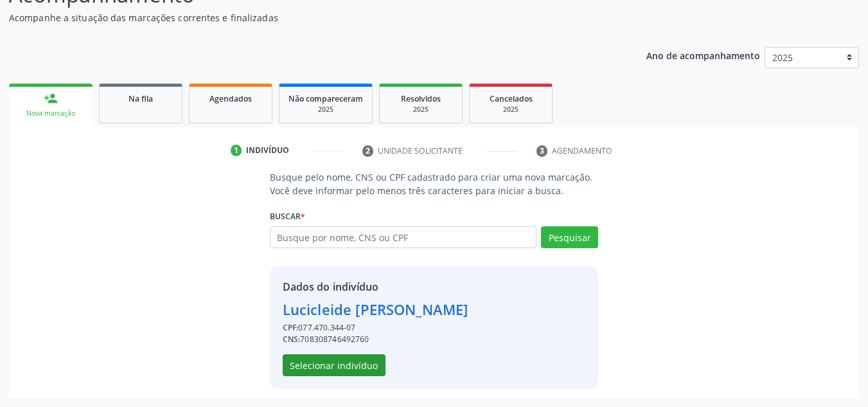 This screenshot has width=868, height=407. Describe the element at coordinates (434, 184) in the screenshot. I see `p: Busque pelo nome, CNS ou CPF cadastrado para criar uma nova marcação. Você deve informar pelo men...` at that location.